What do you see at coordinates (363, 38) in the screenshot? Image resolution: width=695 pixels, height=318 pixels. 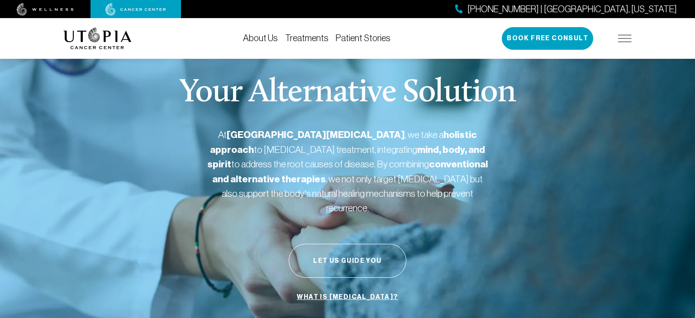 I see `a: Patient Stories` at bounding box center [363, 38].